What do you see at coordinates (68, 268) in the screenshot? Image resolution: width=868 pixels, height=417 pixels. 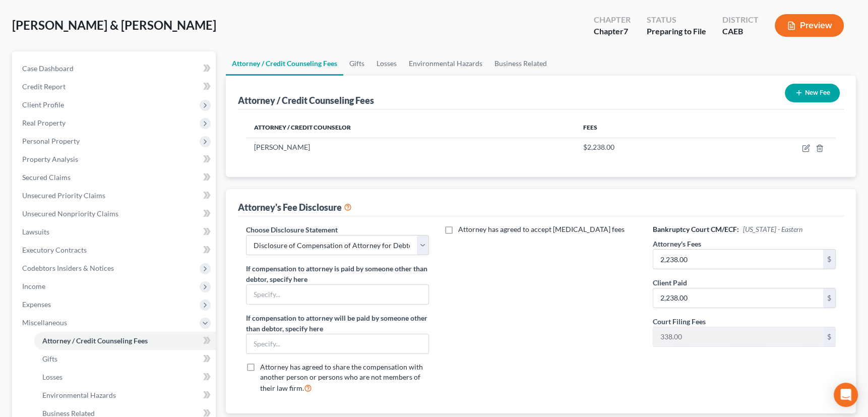 I see `span: Codebtors Insiders & Notices` at bounding box center [68, 268].